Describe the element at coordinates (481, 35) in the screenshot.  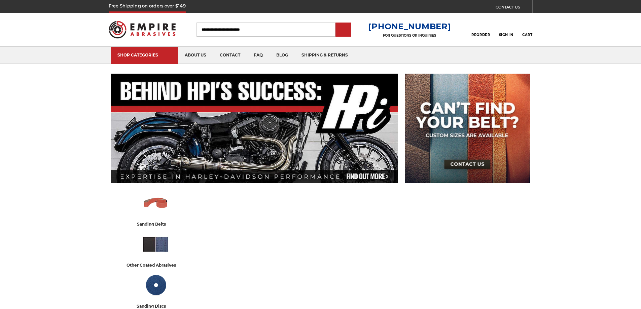
I see `span: Reorder` at that location.